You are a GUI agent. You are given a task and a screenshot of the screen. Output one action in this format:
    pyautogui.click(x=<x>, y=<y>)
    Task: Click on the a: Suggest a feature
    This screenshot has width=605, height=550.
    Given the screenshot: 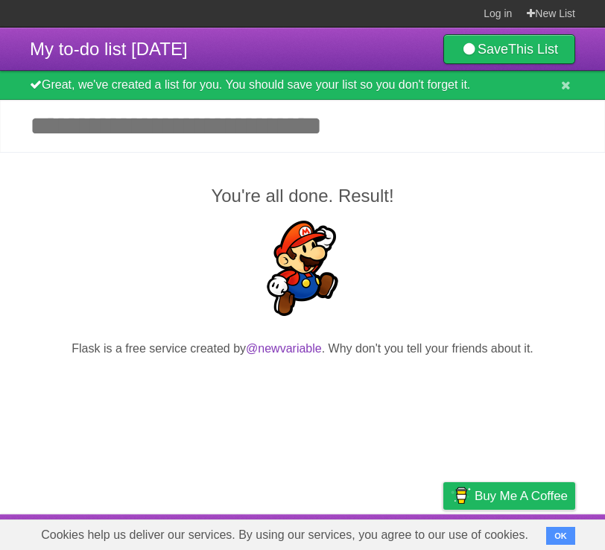 What is the action you would take?
    pyautogui.click(x=529, y=532)
    